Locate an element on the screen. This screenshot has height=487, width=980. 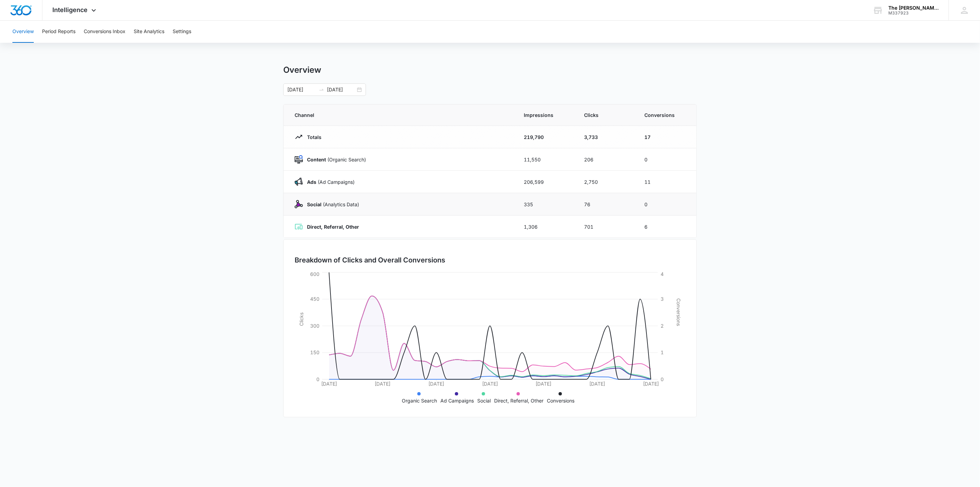
td: 11,550 is located at coordinates (546, 159).